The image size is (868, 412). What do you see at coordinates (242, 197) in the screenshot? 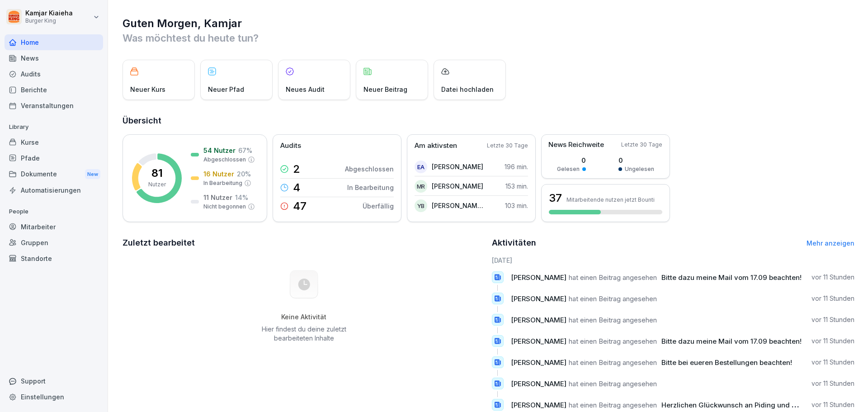
I see `p: 14 %` at bounding box center [242, 197].